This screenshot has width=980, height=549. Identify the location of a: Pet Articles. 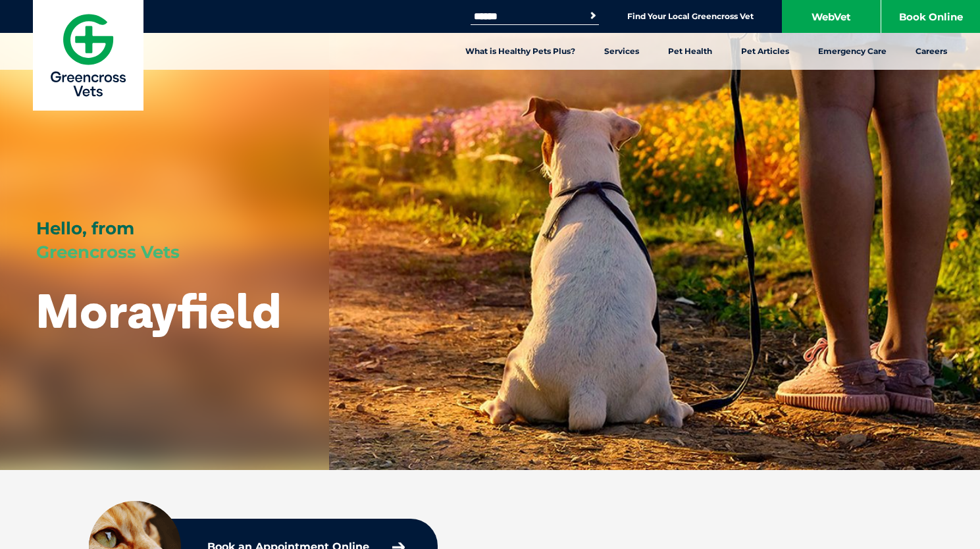
(765, 51).